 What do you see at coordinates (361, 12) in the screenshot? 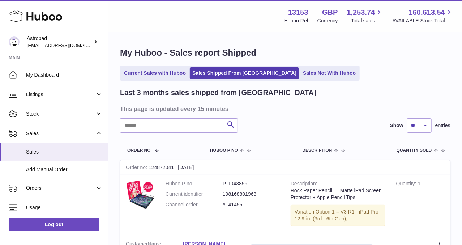
I see `span: 1,253.74` at bounding box center [361, 12].